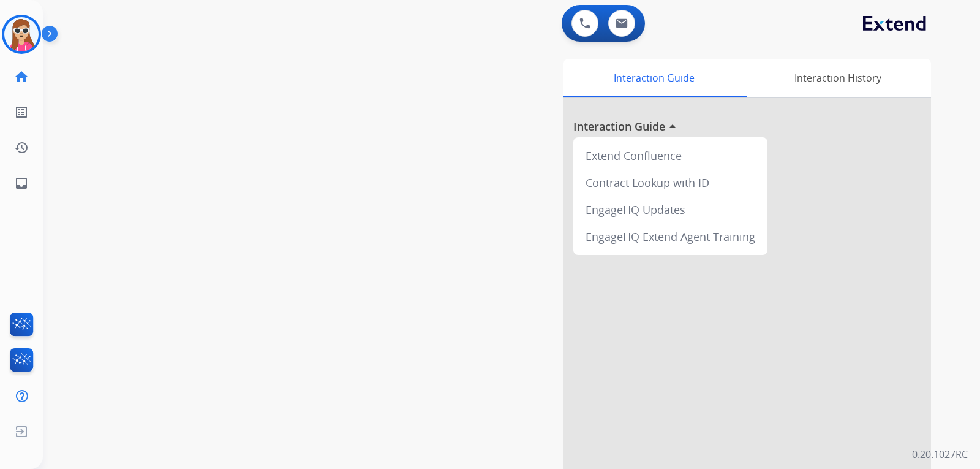  I want to click on div: EngageHQ Updates, so click(670, 210).